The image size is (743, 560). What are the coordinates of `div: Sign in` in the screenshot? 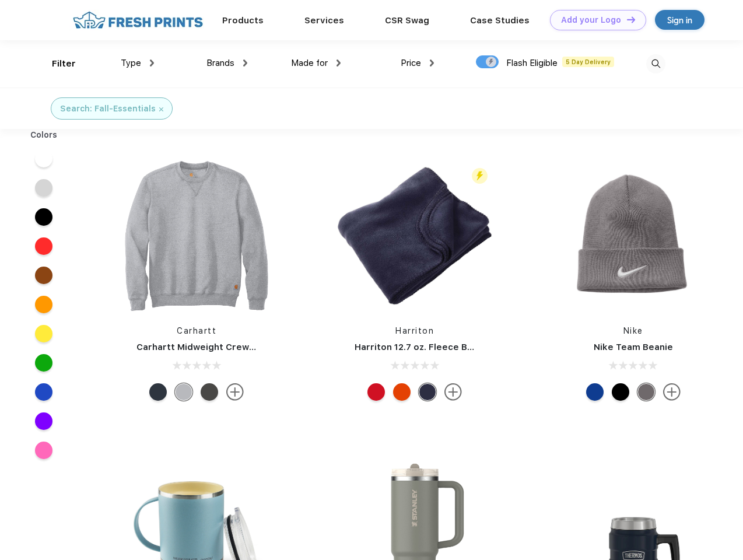 It's located at (680, 20).